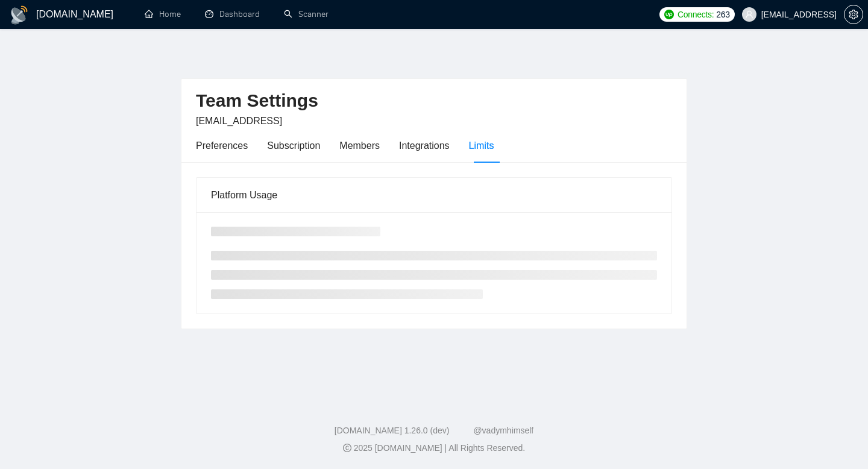 The width and height of the screenshot is (868, 469). Describe the element at coordinates (434, 195) in the screenshot. I see `div: Platform Usage` at that location.